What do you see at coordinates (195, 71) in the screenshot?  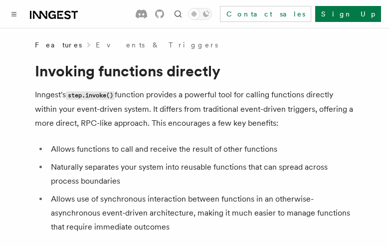 I see `h1: Invoking functions directly` at bounding box center [195, 71].